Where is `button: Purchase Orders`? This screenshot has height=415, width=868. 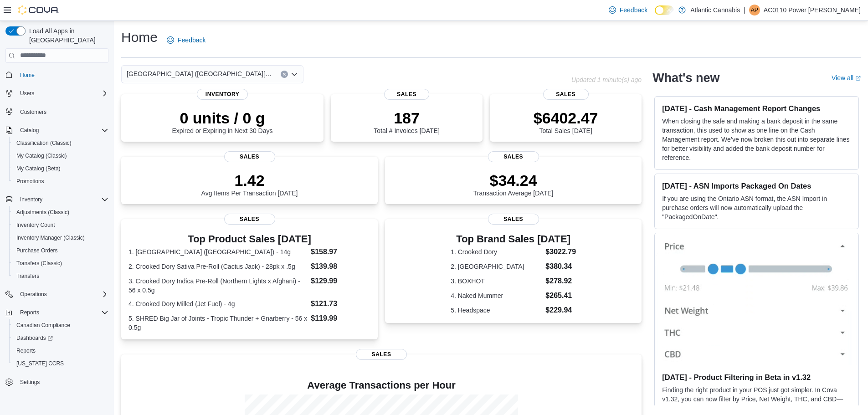 button: Purchase Orders is located at coordinates (61, 251).